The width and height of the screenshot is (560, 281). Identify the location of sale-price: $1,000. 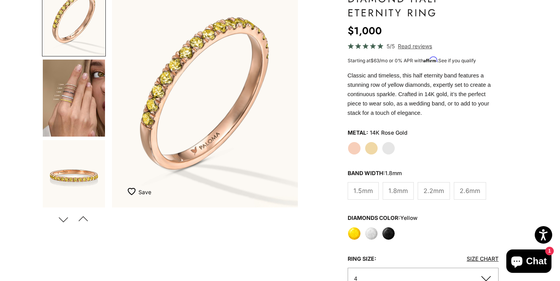
(365, 31).